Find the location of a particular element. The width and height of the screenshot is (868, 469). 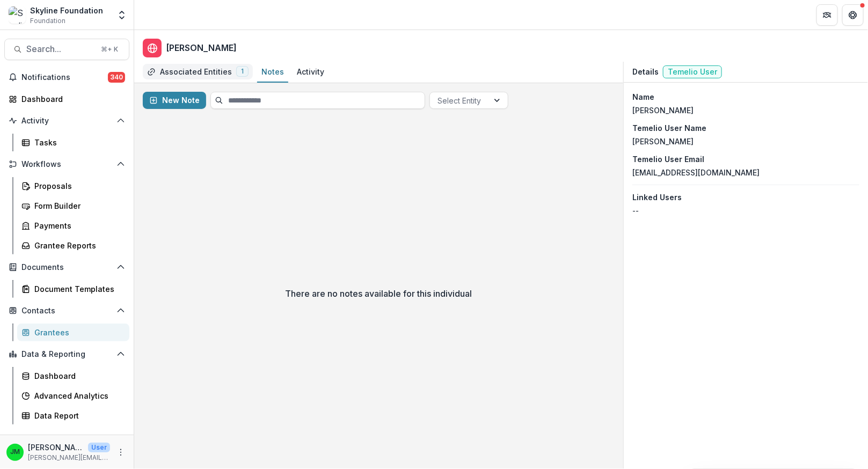

button: More is located at coordinates (121, 452).